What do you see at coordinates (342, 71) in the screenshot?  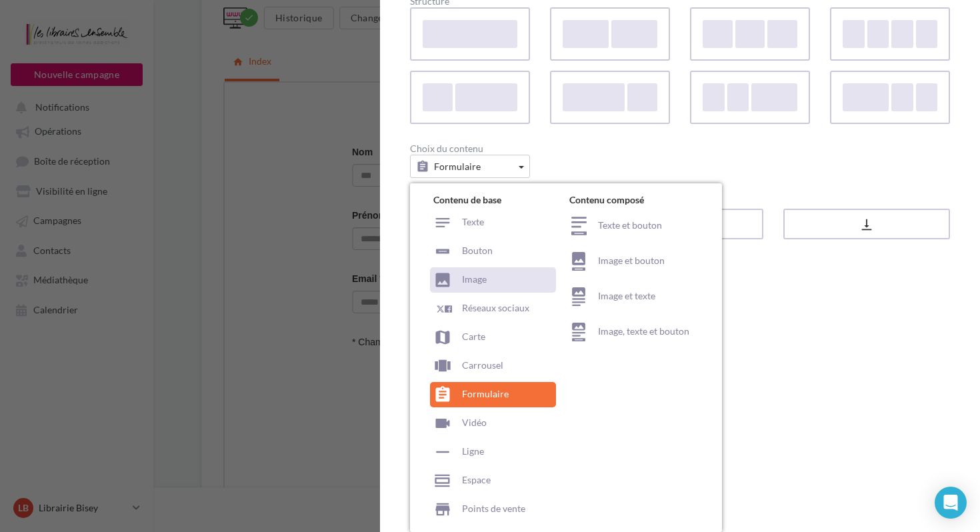 I see `label: Nom` at bounding box center [342, 71].